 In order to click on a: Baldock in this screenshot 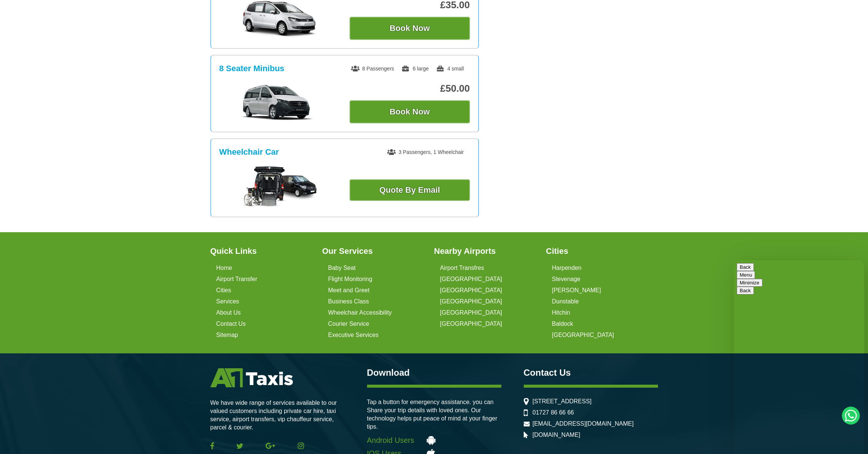, I will do `click(563, 324)`.